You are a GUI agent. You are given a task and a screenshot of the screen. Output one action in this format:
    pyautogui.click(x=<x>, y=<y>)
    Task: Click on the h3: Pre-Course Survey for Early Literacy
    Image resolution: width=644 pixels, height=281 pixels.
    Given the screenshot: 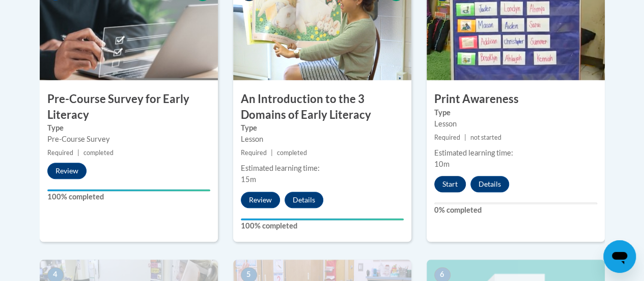 What is the action you would take?
    pyautogui.click(x=129, y=107)
    